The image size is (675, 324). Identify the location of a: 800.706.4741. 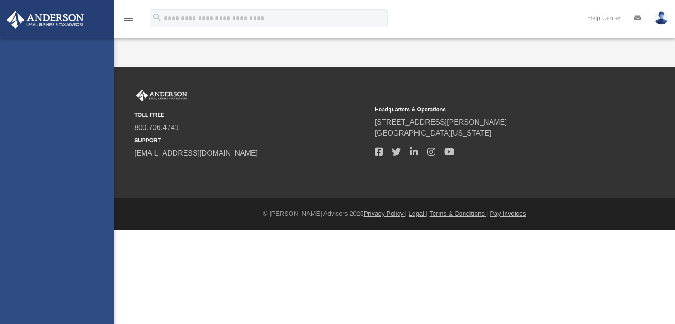
(157, 127).